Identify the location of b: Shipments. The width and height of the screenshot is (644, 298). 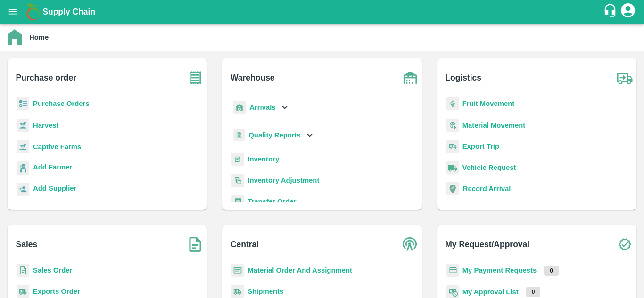
(266, 291).